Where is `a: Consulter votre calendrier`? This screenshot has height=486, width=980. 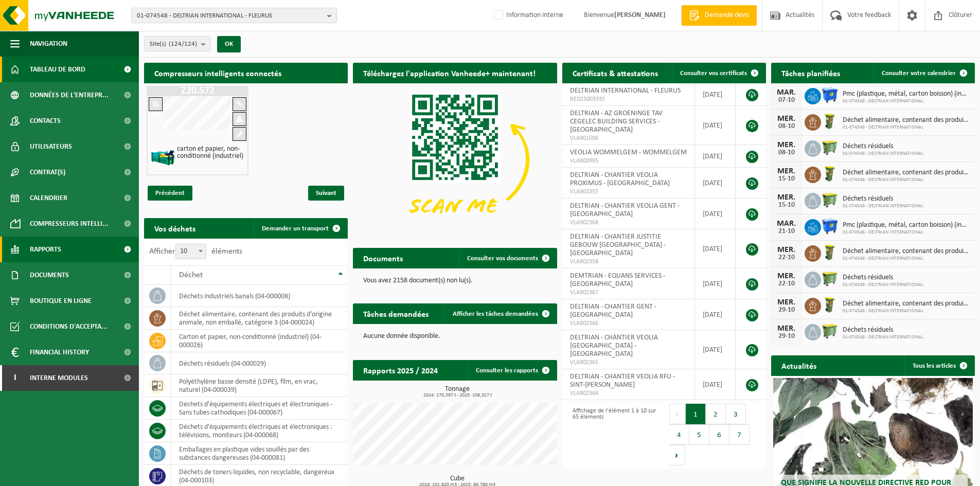
a: Consulter votre calendrier is located at coordinates (924, 73).